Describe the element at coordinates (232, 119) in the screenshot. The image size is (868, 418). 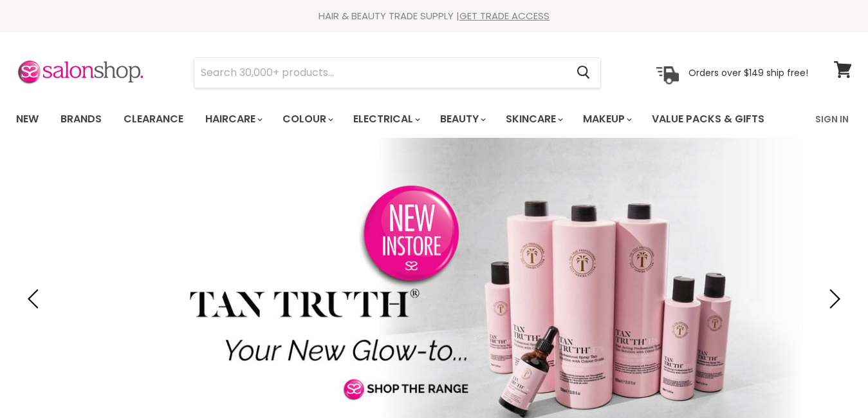
I see `a: Haircare` at that location.